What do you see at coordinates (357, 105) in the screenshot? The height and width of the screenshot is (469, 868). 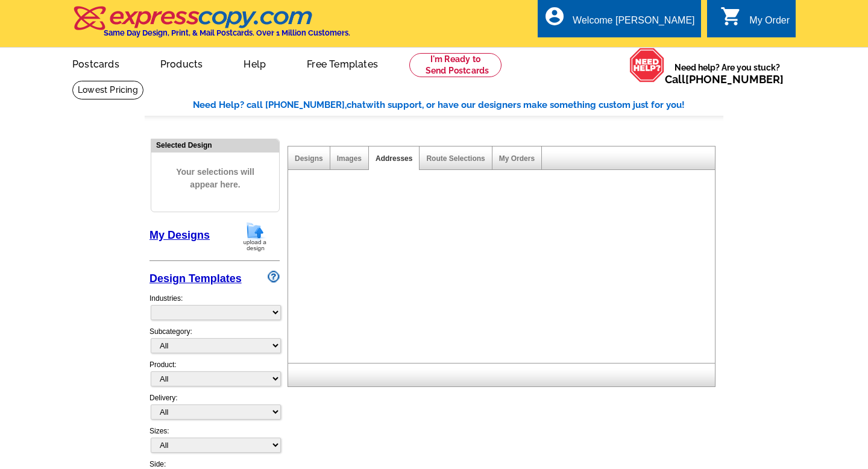 I see `span: chat` at bounding box center [357, 105].